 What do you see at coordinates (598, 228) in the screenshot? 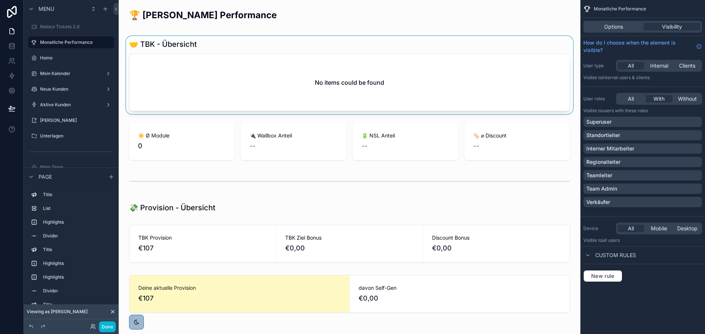
I see `label: Device` at bounding box center [598, 228].